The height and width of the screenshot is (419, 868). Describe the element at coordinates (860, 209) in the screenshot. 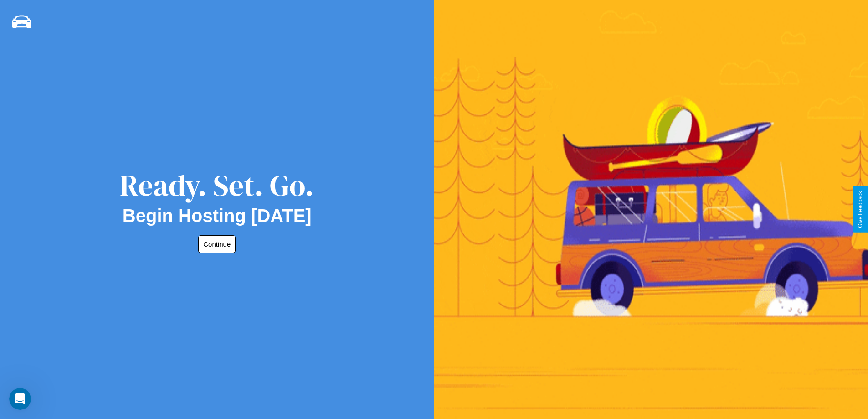

I see `div: Give Feedback` at that location.